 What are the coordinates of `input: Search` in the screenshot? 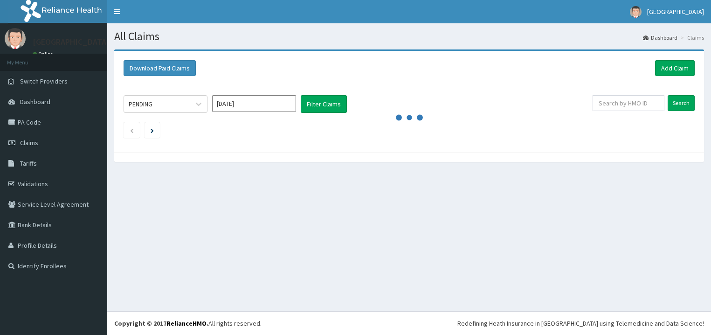 It's located at (681, 103).